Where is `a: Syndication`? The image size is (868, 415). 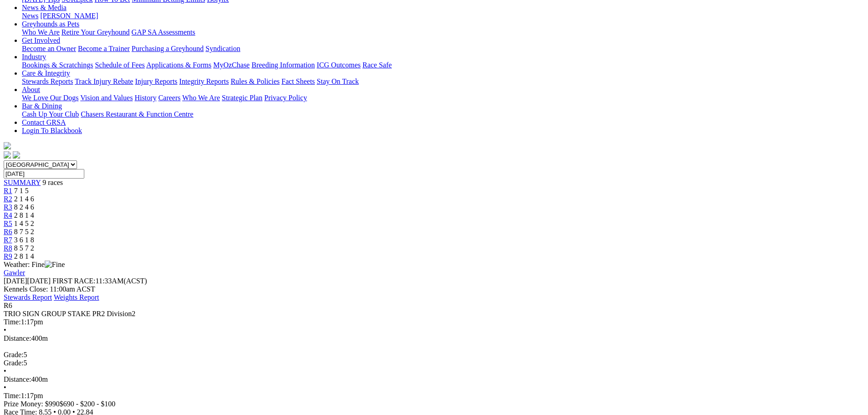 a: Syndication is located at coordinates (223, 49).